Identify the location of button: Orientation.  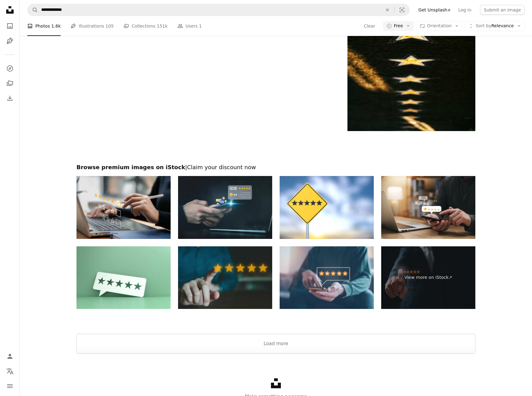
(439, 26).